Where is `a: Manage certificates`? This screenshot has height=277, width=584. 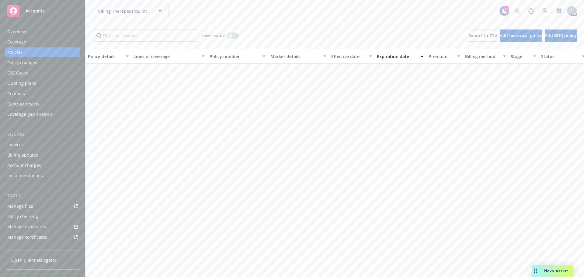
a: Manage certificates is located at coordinates (43, 237).